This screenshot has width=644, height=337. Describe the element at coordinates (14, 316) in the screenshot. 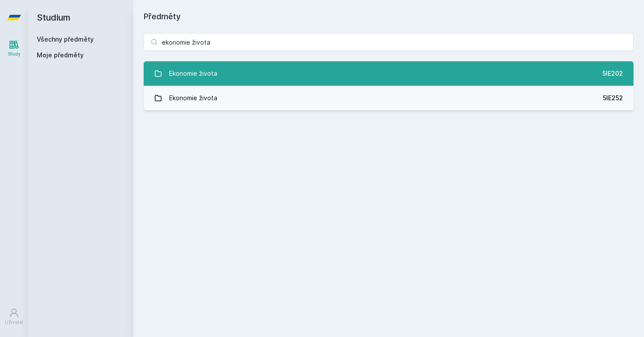

I see `a: Uživatel` at that location.